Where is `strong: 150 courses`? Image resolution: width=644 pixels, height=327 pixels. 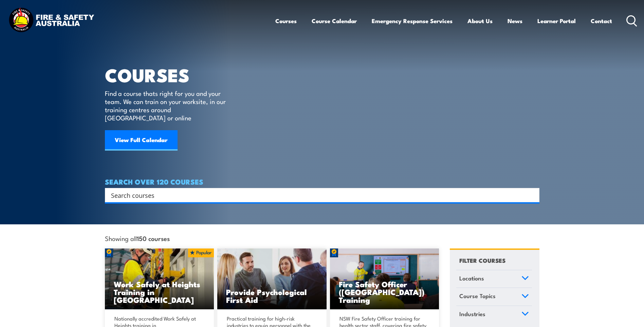
strong: 150 courses is located at coordinates (153, 238).